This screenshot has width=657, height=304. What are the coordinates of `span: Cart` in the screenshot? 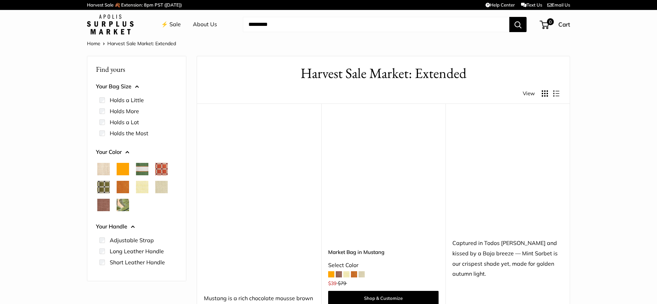 It's located at (565, 24).